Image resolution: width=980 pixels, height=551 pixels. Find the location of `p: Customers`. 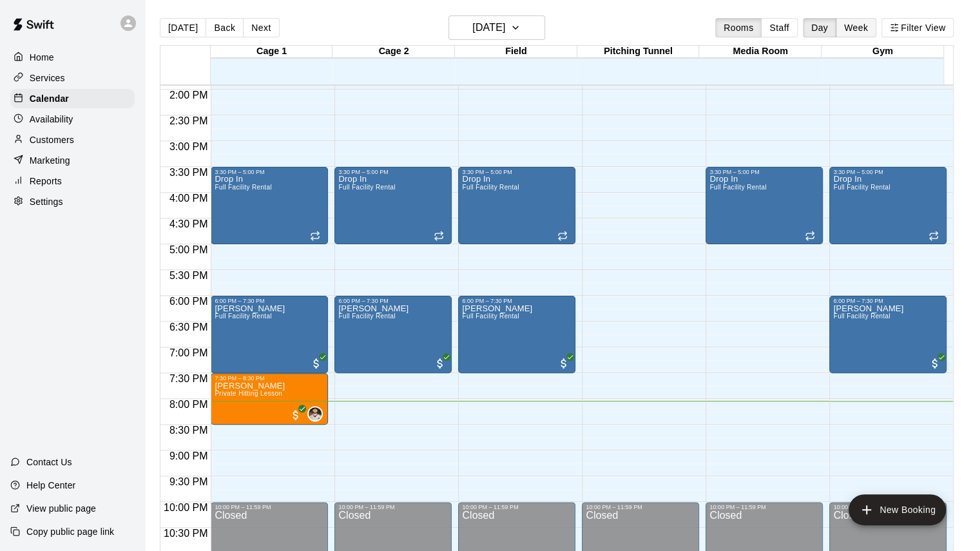

p: Customers is located at coordinates (52, 140).